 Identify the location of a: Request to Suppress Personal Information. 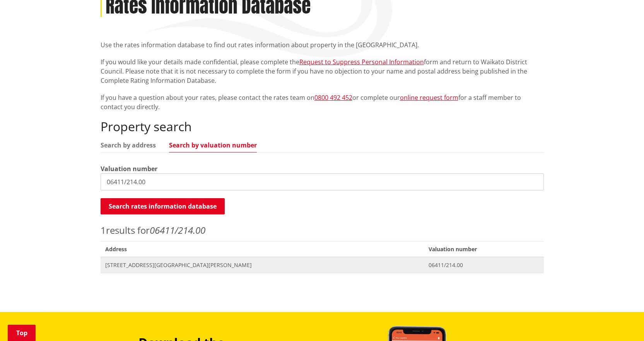
(362, 62).